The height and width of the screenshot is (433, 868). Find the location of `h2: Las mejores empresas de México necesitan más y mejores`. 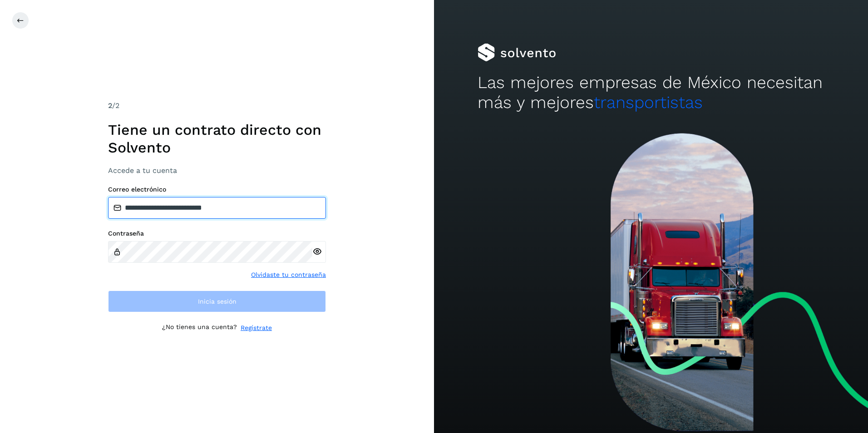

h2: Las mejores empresas de México necesitan más y mejores is located at coordinates (651, 93).